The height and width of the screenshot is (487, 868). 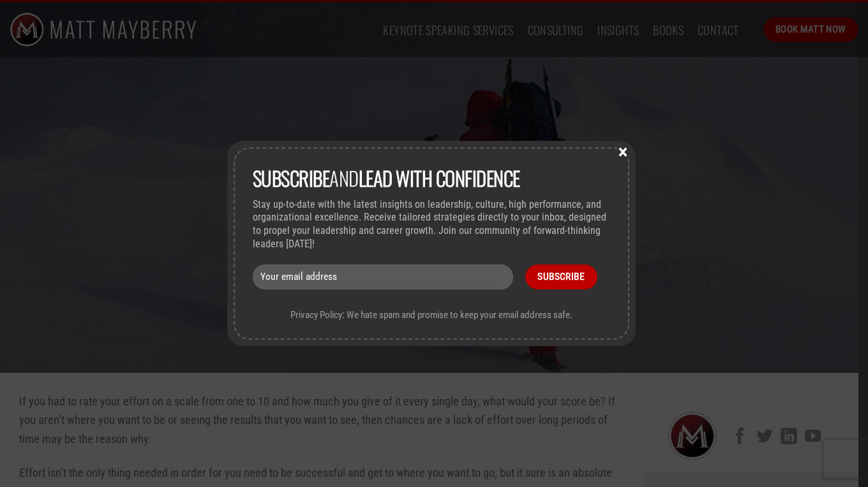 What do you see at coordinates (439, 178) in the screenshot?
I see `strong: lead with Confidence` at bounding box center [439, 178].